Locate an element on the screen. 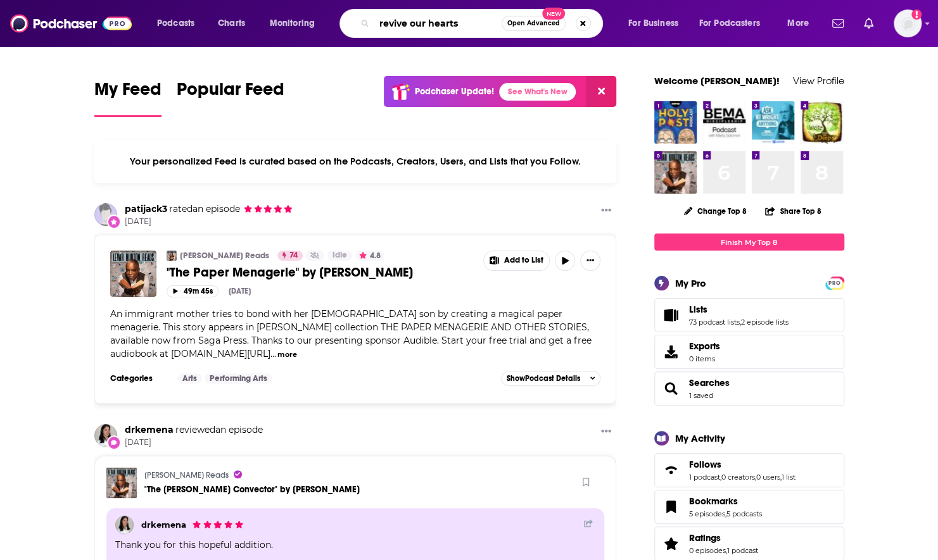 This screenshot has width=938, height=560. span: 0 items is located at coordinates (704, 359).